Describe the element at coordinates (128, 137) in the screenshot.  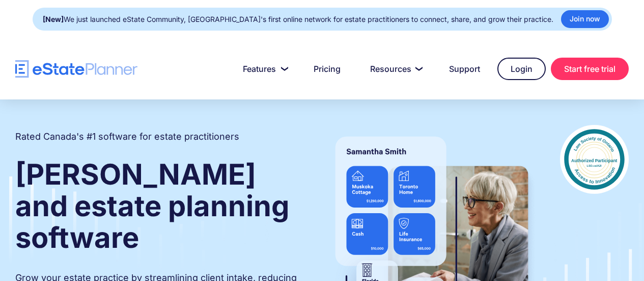
I see `h2: Rated Canada's #1 software for estate practitioners` at that location.